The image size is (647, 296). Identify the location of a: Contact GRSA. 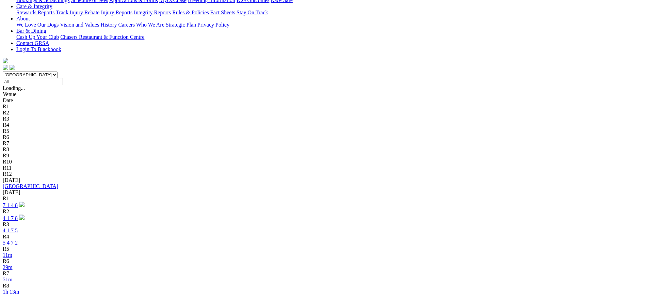
(33, 43).